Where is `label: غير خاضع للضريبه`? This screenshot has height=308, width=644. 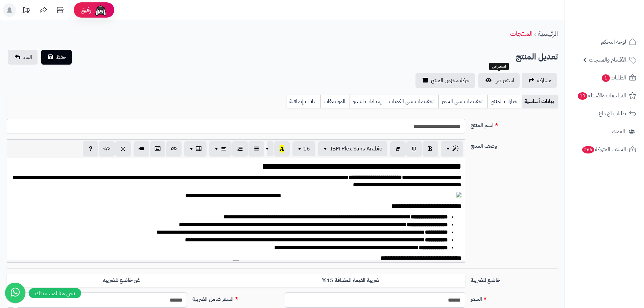
label: غير خاضع للضريبه is located at coordinates (122, 281).